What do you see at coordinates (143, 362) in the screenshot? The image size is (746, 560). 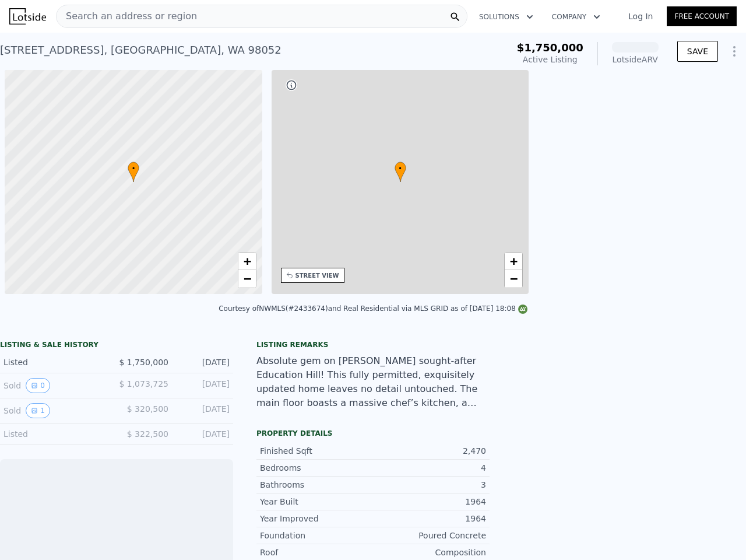 I see `span: $ 1,750,000` at bounding box center [143, 362].